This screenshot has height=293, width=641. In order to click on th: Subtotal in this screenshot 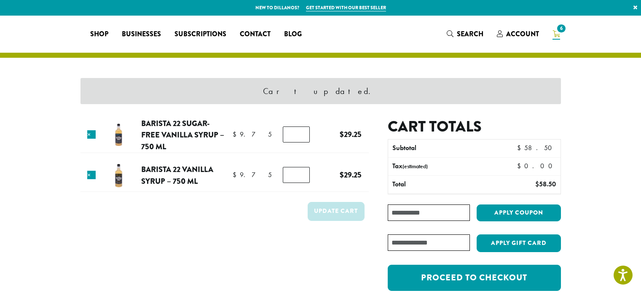, I will do `click(440, 148)`.